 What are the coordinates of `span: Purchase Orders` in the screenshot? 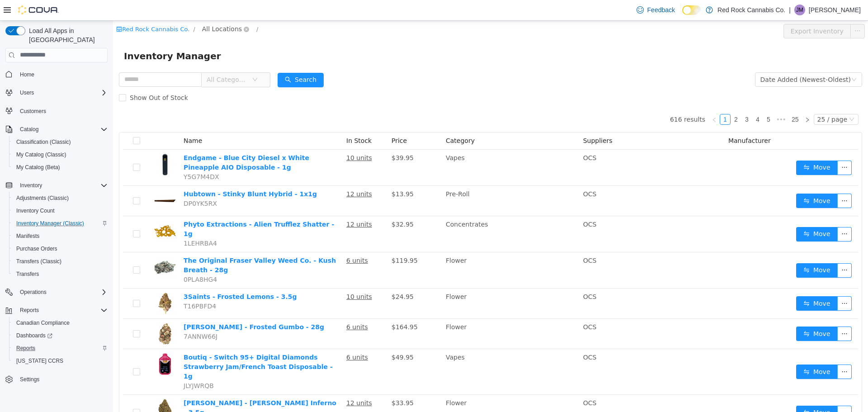 It's located at (37, 249).